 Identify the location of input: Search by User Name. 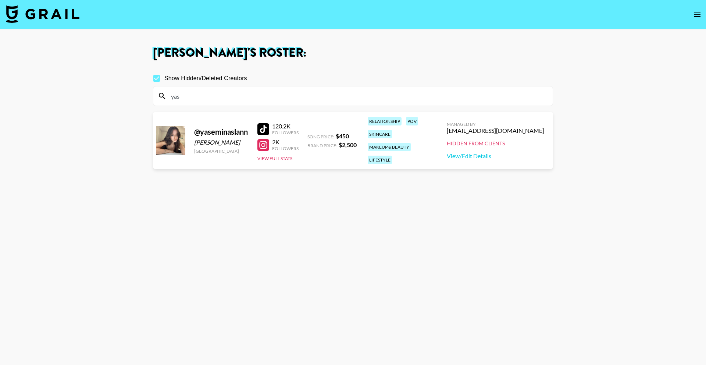
(357, 96).